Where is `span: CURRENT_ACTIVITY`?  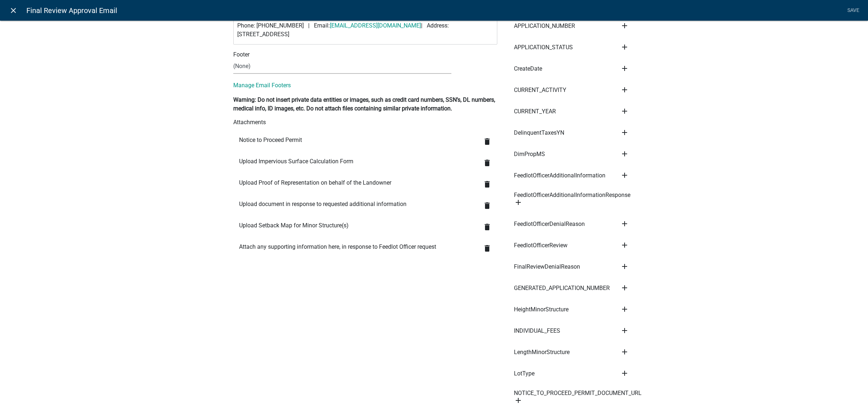
span: CURRENT_ACTIVITY is located at coordinates (540, 90).